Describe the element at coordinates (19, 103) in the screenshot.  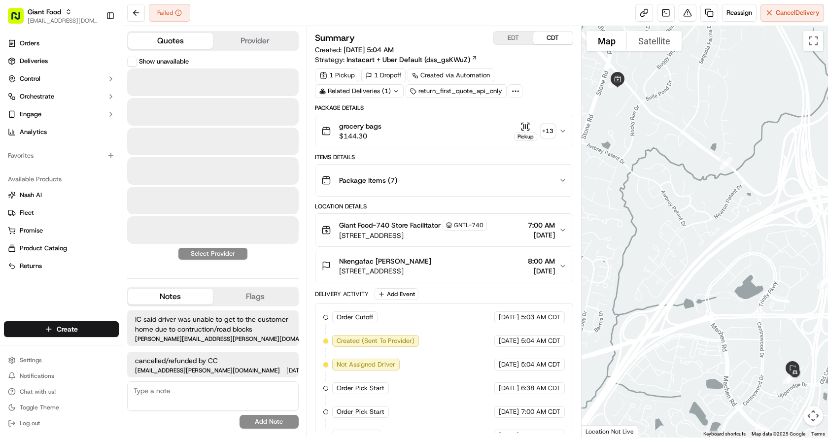
I see `img: 1736555255976-a54dd68f-1ca7-489b-9aae-adbdc363a1c4` at that location.